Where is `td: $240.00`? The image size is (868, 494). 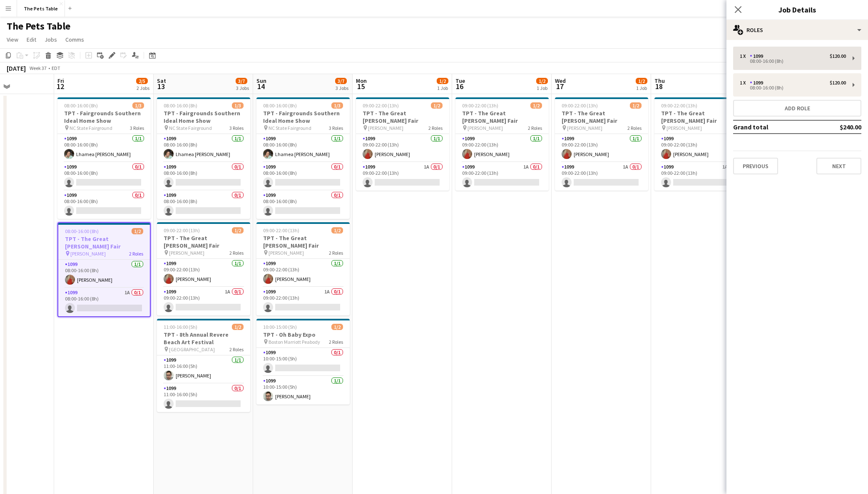
td: $240.00 is located at coordinates (837, 127).